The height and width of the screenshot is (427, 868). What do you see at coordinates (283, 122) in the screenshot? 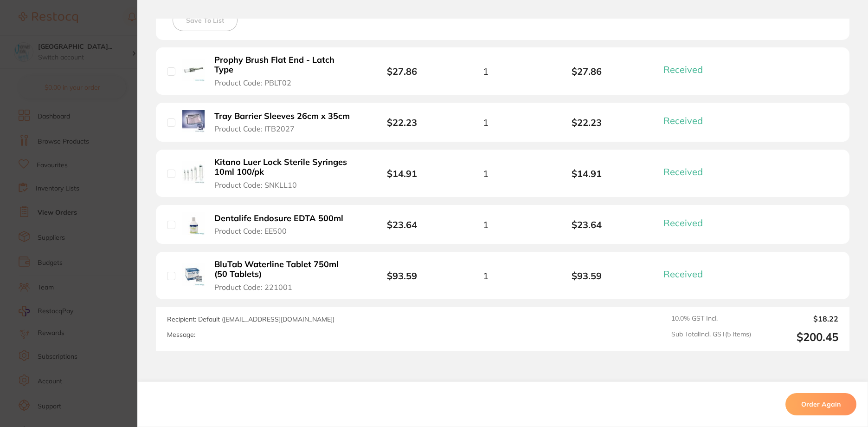
I see `button: Tray Barrier Sleeves 26cm x 35cm Product Code: ITB2027` at bounding box center [283, 122].